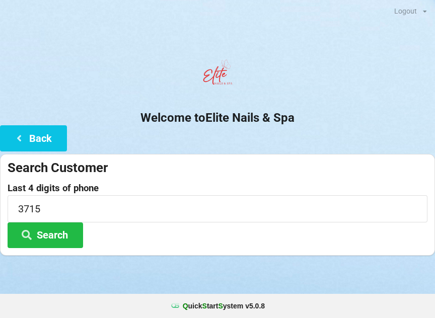 Image resolution: width=435 pixels, height=318 pixels. I want to click on span: Q, so click(185, 306).